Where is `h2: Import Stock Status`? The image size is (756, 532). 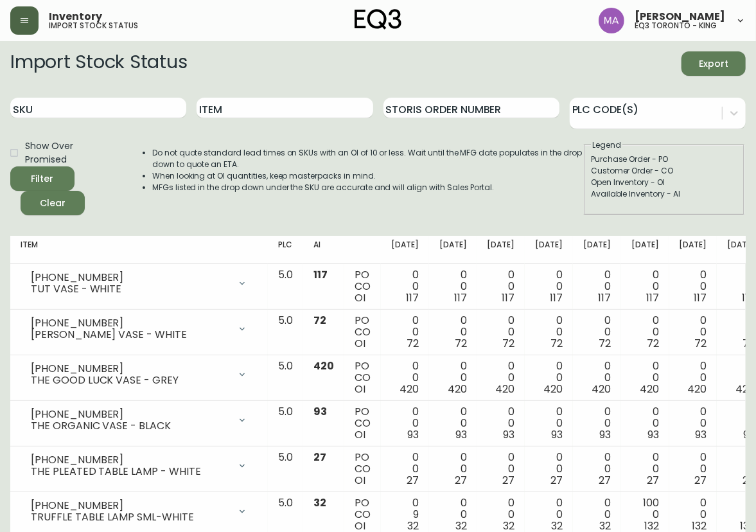
h2: Import Stock Status is located at coordinates (99, 64).